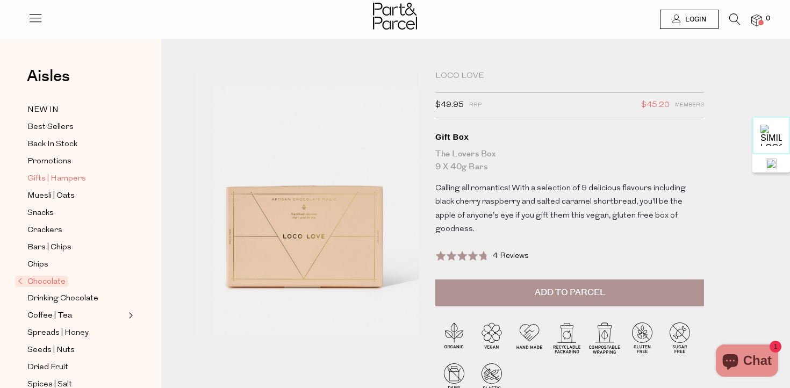 The height and width of the screenshot is (388, 790). Describe the element at coordinates (49, 316) in the screenshot. I see `span: Coffee | Tea` at that location.